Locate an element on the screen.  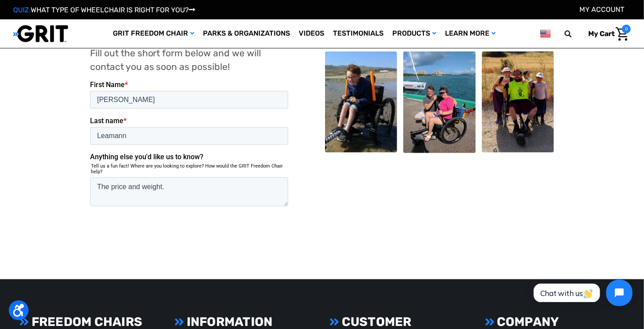
a: GRIT Freedom Chair is located at coordinates (153, 33).